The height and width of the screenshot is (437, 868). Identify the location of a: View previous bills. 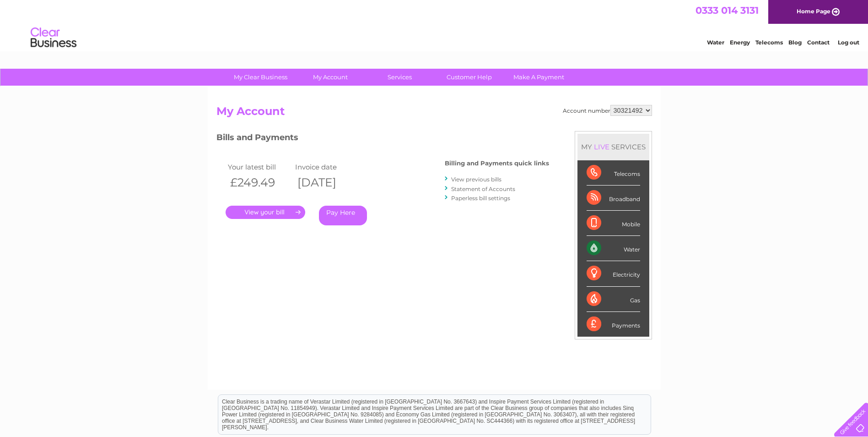
(476, 179).